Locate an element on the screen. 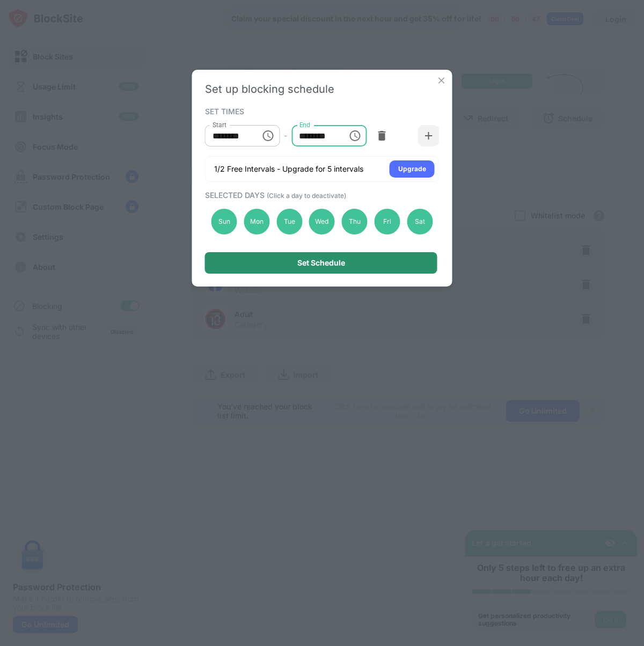 This screenshot has height=646, width=644. div: Upgrade is located at coordinates (412, 169).